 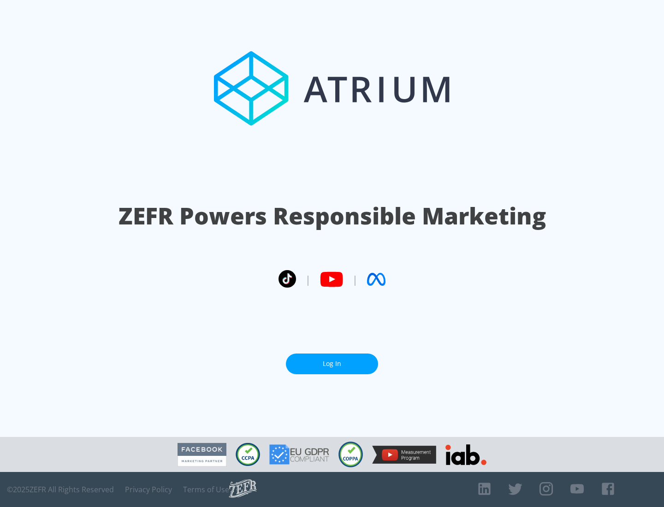 What do you see at coordinates (206, 490) in the screenshot?
I see `a: Terms of Use` at bounding box center [206, 490].